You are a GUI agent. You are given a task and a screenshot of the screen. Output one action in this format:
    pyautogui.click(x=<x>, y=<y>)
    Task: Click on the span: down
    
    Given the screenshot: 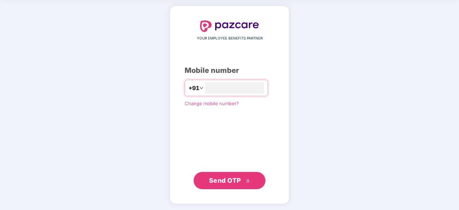 What is the action you would take?
    pyautogui.click(x=202, y=88)
    